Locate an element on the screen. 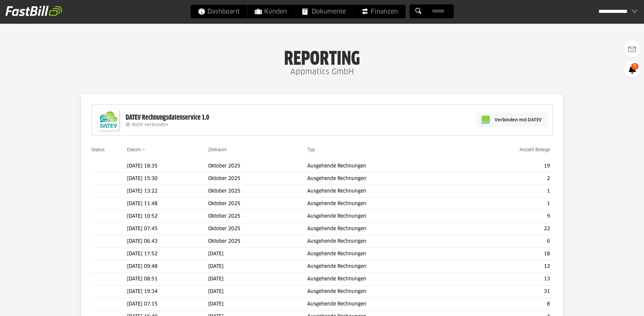  img: pi-datev-logo-farbig-24.svg is located at coordinates (486, 120).